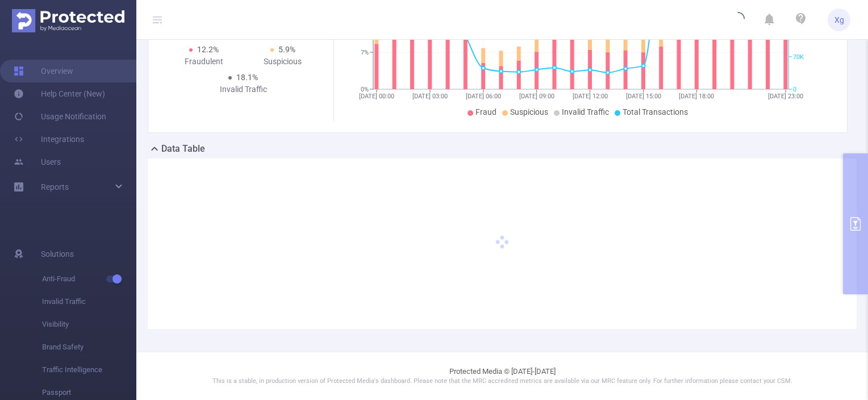  I want to click on tspan: 0%, so click(365, 89).